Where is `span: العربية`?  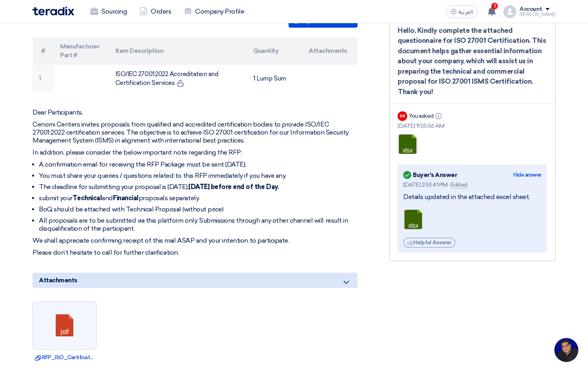
span: العربية is located at coordinates (465, 12).